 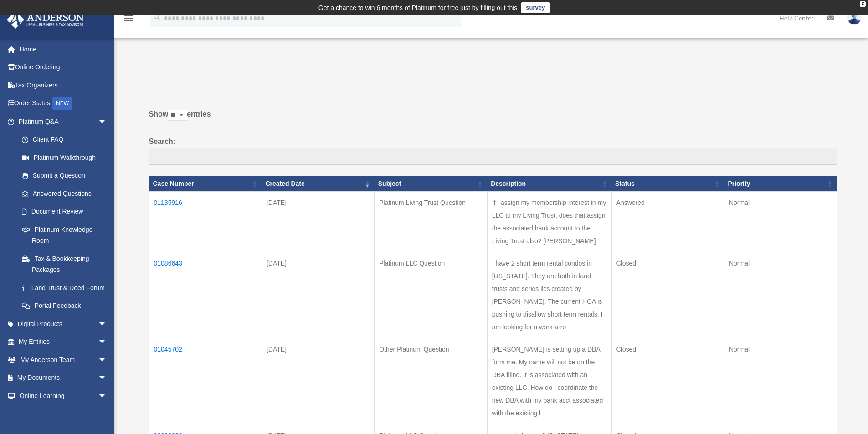 What do you see at coordinates (418, 8) in the screenshot?
I see `div: Get a chance to win 6 months of Platinum for free just by filling out this` at bounding box center [418, 8].